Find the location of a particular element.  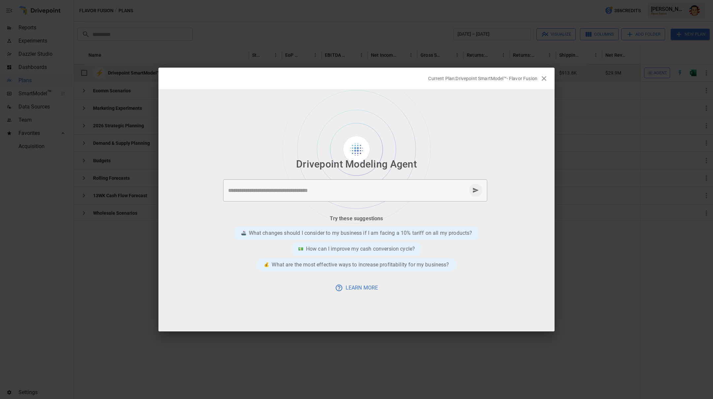

p: Current Plan: Drivepoint SmartModel™- Flavor Fusion is located at coordinates (483, 79).